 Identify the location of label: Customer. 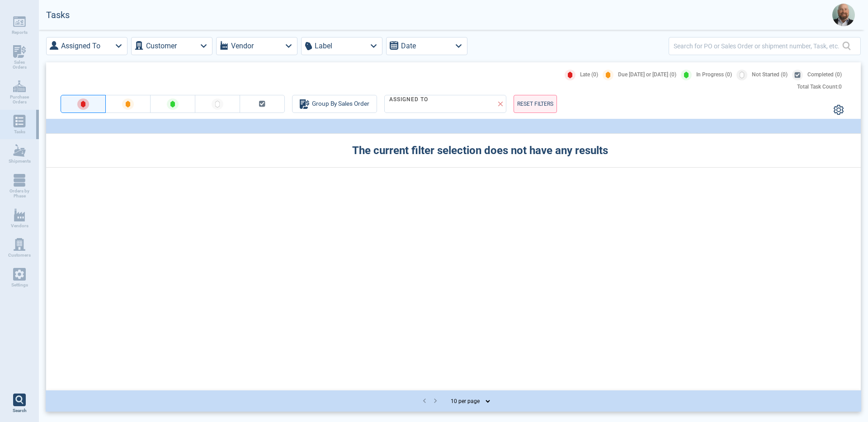
(161, 46).